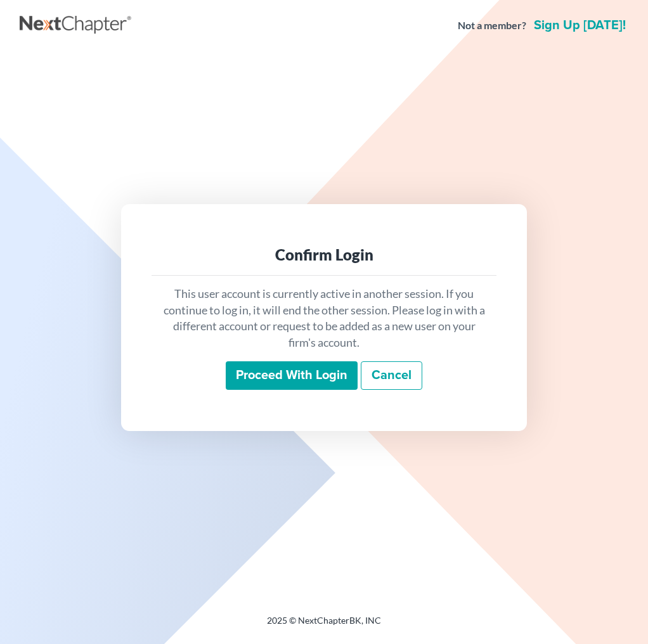  Describe the element at coordinates (324, 626) in the screenshot. I see `div: 2025 © NextChapterBK, INC` at that location.